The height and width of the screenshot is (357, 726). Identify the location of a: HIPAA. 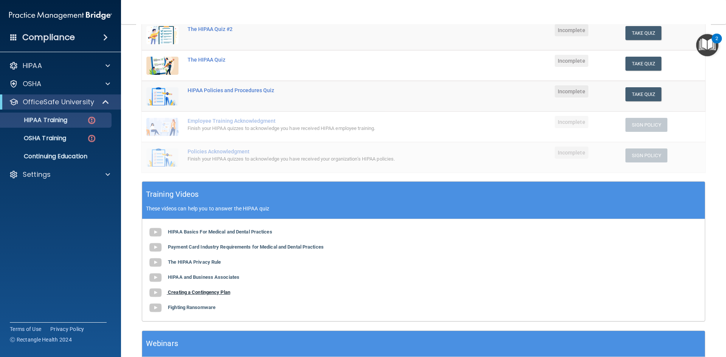
(59, 66).